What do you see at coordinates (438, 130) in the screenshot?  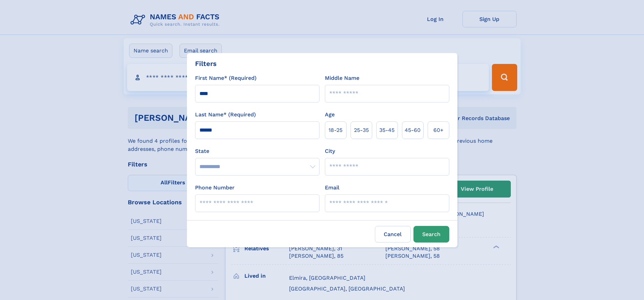 I see `span: 60+` at bounding box center [438, 130].